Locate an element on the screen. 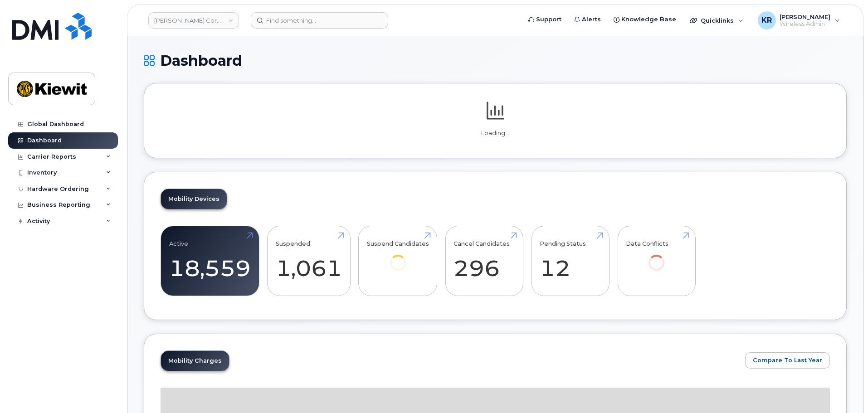 The width and height of the screenshot is (868, 413). a: Active 18,559 is located at coordinates (210, 261).